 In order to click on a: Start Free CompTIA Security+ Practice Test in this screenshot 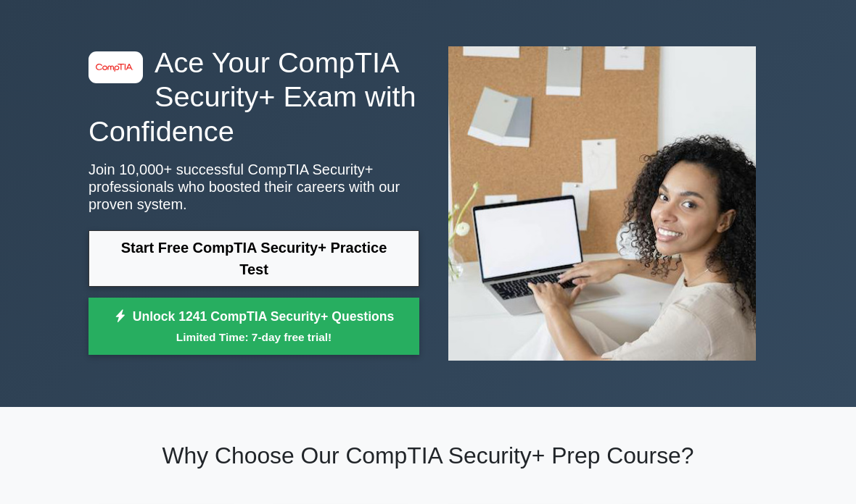, I will do `click(254, 259)`.